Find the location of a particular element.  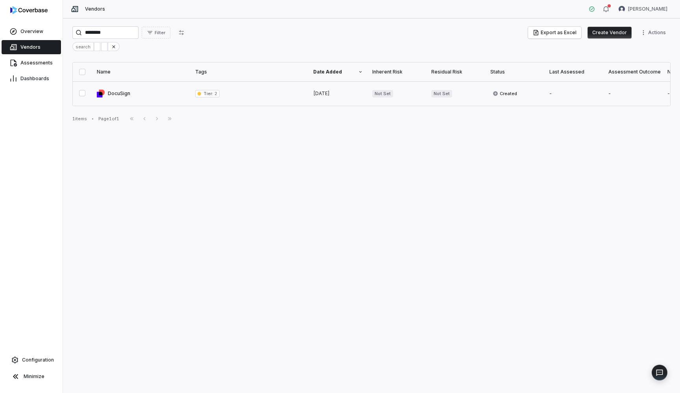

button: More actions is located at coordinates (654, 33).